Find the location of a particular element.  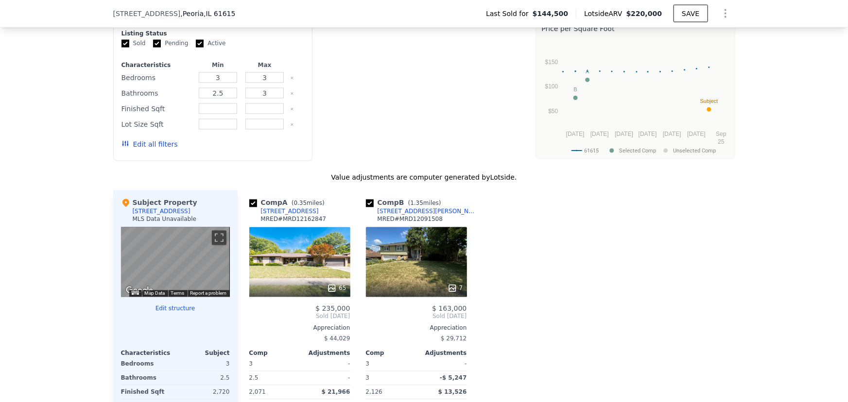

label: Sold is located at coordinates (134, 43).